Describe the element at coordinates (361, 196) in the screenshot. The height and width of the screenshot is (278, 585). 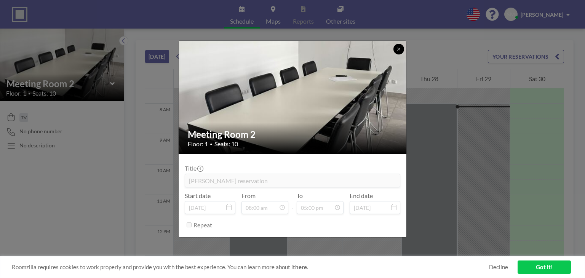
I see `label: End date` at that location.